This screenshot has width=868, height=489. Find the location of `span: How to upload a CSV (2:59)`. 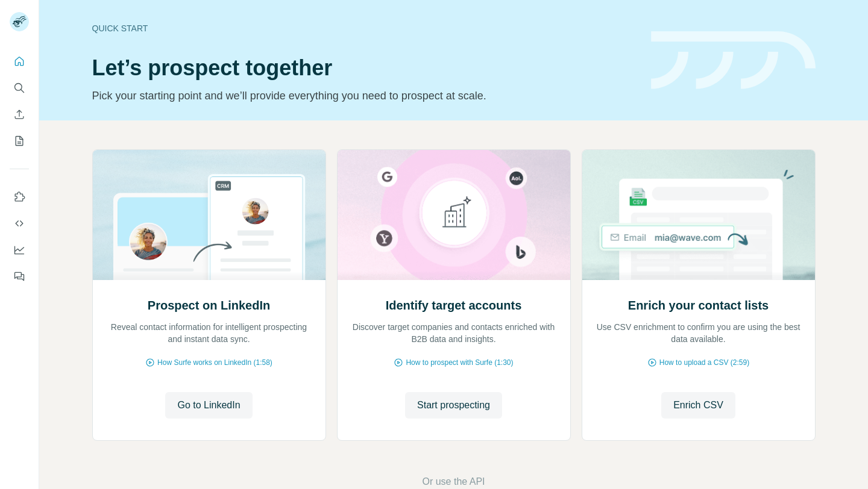

span: How to upload a CSV (2:59) is located at coordinates (704, 362).